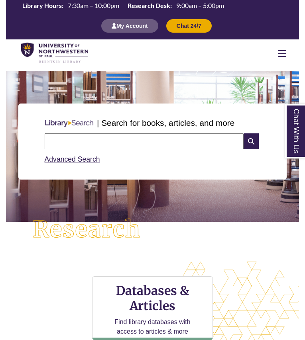 This screenshot has width=305, height=340. Describe the element at coordinates (200, 5) in the screenshot. I see `span: 9:00am – 5:00pm` at that location.